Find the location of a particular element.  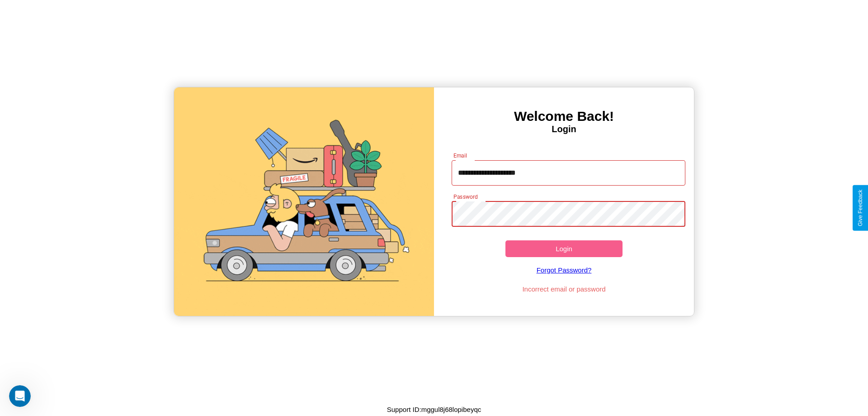

a: Forgot Password? is located at coordinates (564, 270).